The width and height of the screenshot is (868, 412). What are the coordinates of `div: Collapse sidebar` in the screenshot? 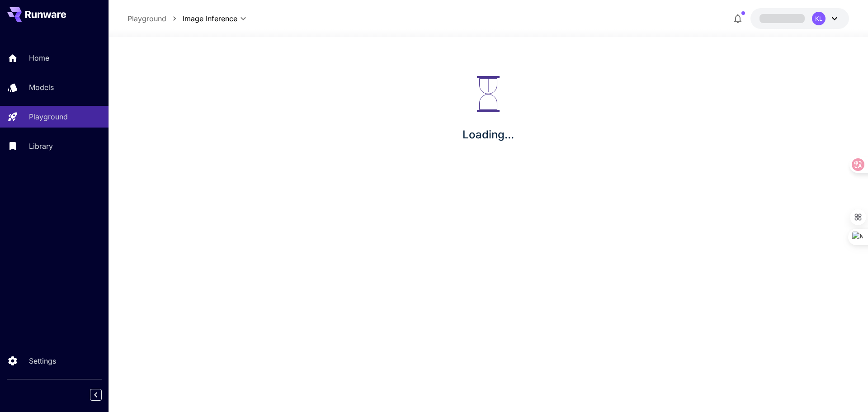 It's located at (103, 395).